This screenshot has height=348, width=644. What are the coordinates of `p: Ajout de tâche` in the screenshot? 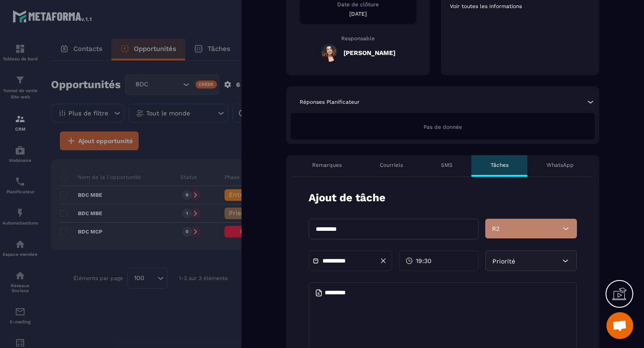 It's located at (347, 198).